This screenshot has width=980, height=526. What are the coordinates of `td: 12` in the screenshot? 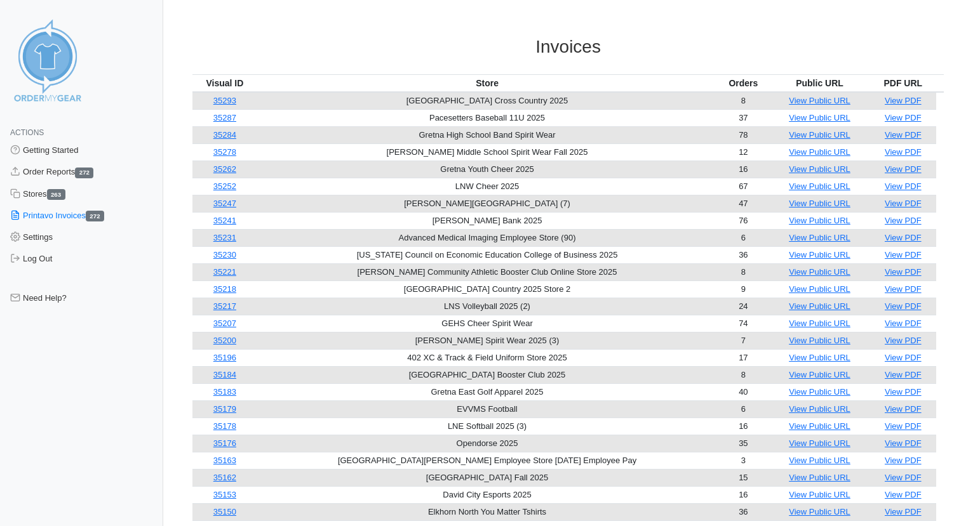 It's located at (744, 151).